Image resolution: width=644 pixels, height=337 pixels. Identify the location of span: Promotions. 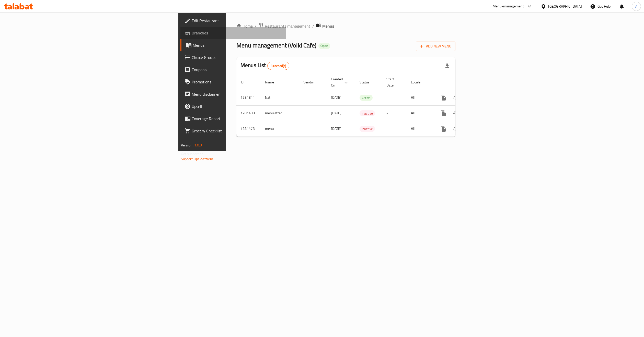
(236, 82).